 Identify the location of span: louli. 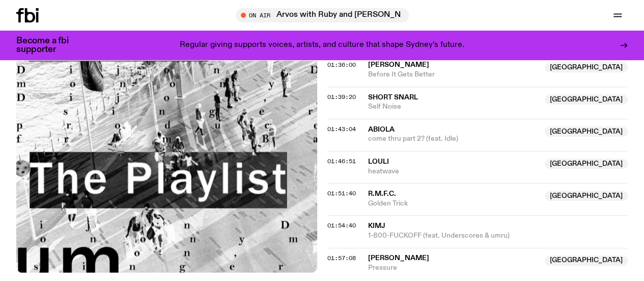
(378, 161).